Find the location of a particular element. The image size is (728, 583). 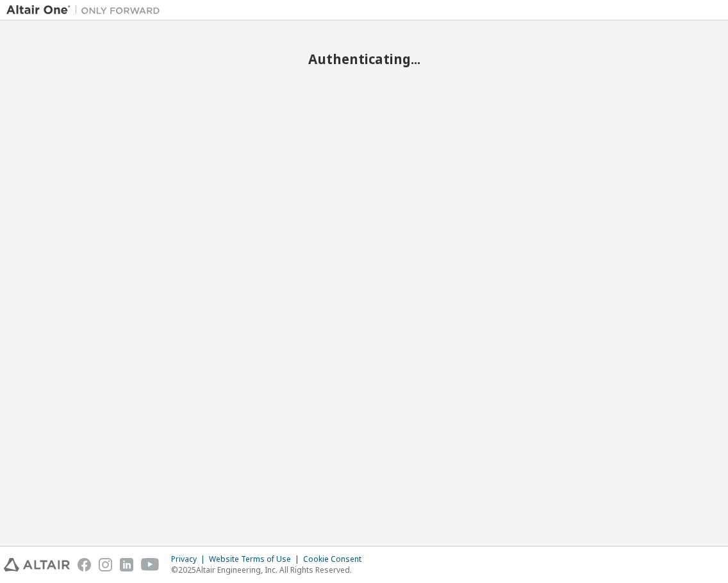

img: linkedin.svg is located at coordinates (126, 565).